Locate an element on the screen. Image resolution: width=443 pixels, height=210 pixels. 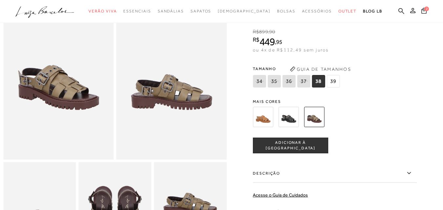
img: SANDÁLIA PAPETE TRATORADA EM COURO PRETO DE TIRAS COM ILHOSES is located at coordinates (288, 117).